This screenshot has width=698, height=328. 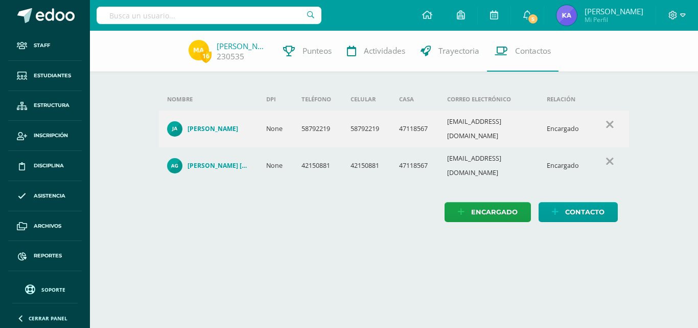 I want to click on img: a296683c952418affc4d7e800da7d358.png, so click(x=175, y=129).